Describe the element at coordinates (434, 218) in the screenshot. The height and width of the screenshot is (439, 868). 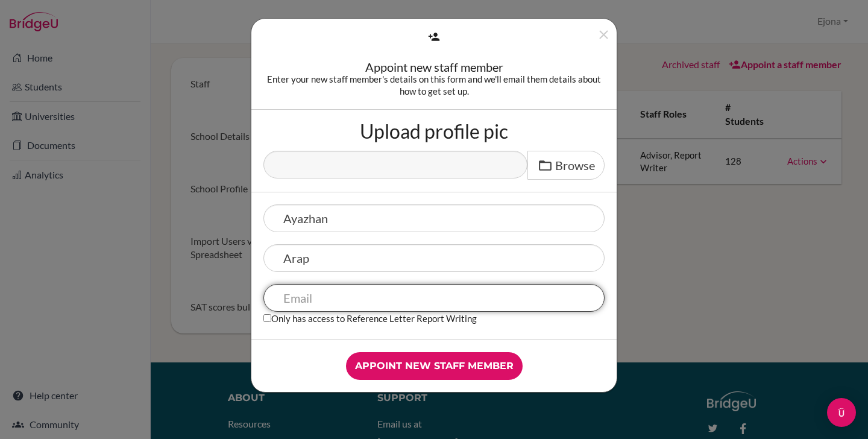
I see `input: First name` at that location.